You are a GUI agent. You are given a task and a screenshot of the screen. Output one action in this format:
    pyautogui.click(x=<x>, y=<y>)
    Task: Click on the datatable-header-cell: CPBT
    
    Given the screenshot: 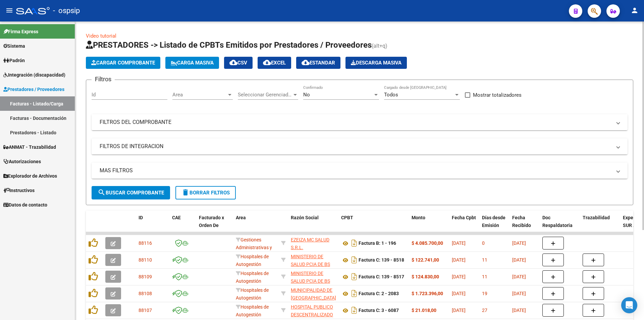 What is the action you would take?
    pyautogui.click(x=374, y=225)
    